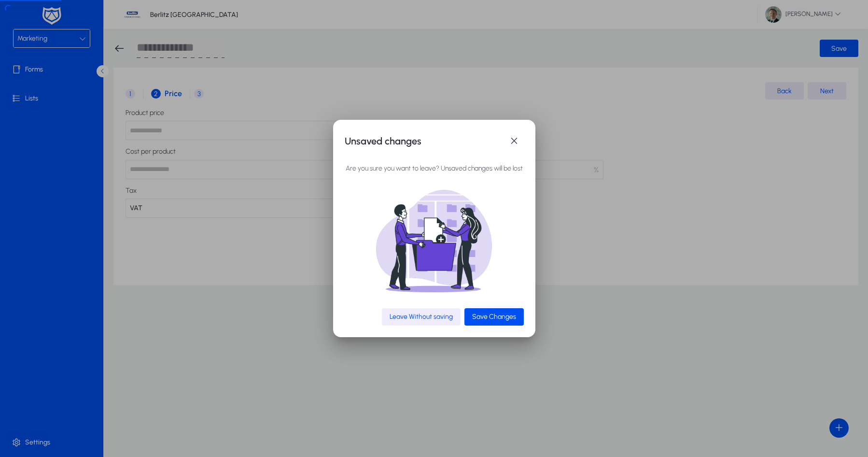 The width and height of the screenshot is (868, 457). Describe the element at coordinates (494, 317) in the screenshot. I see `button: Save Changes` at that location.